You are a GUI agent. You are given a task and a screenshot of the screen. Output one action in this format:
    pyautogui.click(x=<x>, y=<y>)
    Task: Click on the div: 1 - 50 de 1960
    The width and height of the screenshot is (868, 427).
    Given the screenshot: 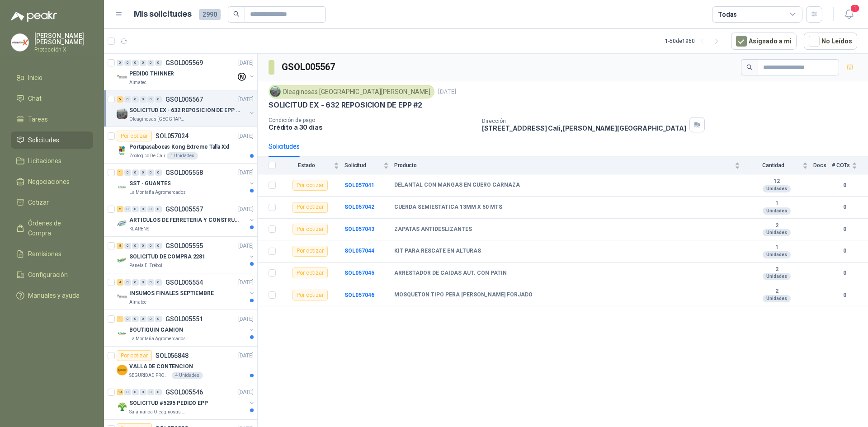 What is the action you would take?
    pyautogui.click(x=694, y=41)
    